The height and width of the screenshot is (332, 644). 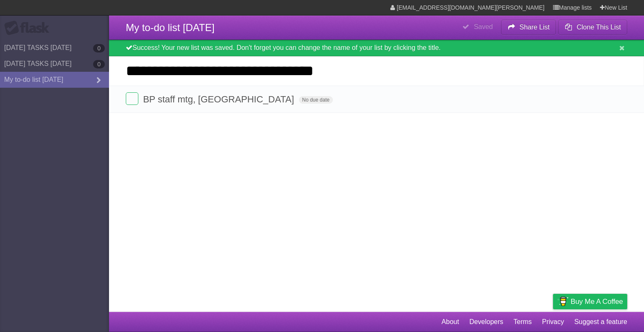 I want to click on b: Clone This List, so click(x=599, y=27).